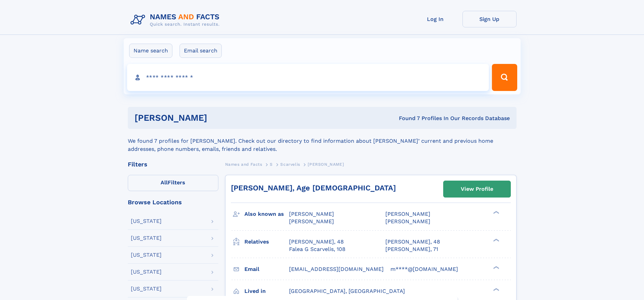  Describe the element at coordinates (477, 189) in the screenshot. I see `a: View Profile` at that location.